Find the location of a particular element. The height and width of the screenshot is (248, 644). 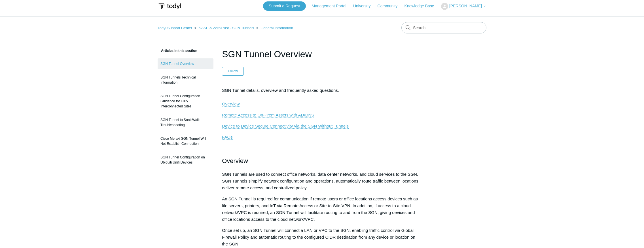

img: Todyl Support Center Help Center home page is located at coordinates (170, 6).